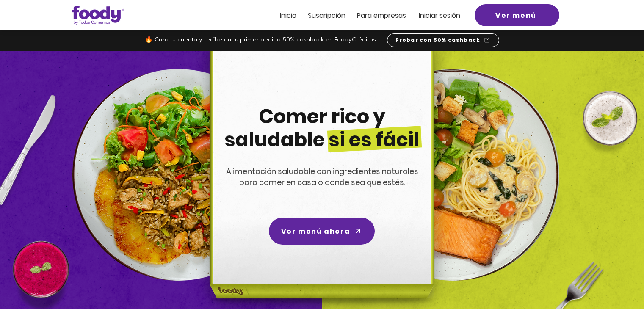 The height and width of the screenshot is (309, 644). I want to click on img: left-dish-compress.png, so click(178, 175).